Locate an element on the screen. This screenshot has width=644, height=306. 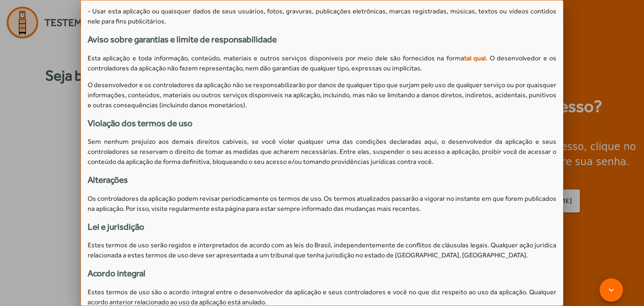
strong: Lei e jurisdição is located at coordinates (116, 227).